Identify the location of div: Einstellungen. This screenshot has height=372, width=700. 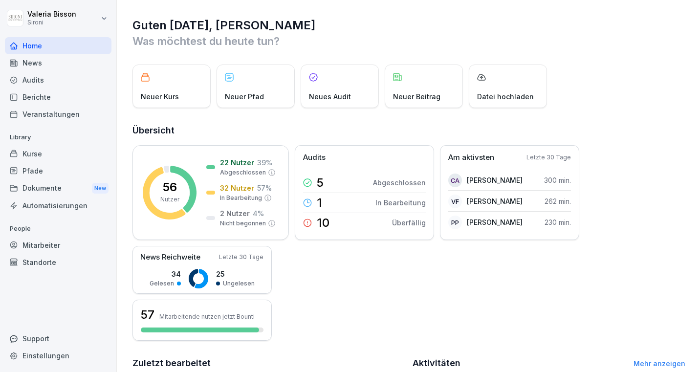
(58, 356).